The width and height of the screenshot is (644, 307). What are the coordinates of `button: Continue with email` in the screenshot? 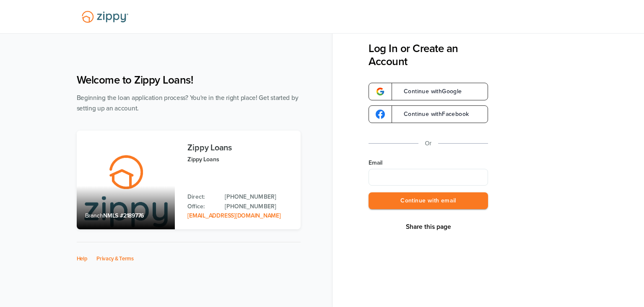 It's located at (428, 201).